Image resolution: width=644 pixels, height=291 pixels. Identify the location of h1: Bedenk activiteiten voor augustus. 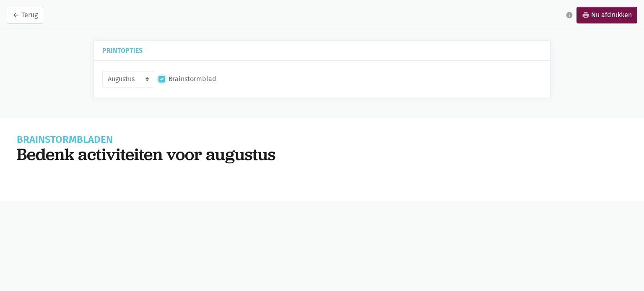
(322, 154).